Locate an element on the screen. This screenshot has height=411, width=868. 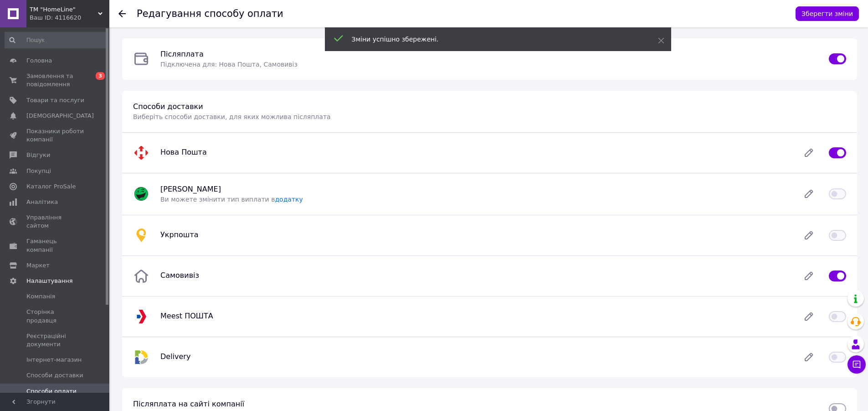
a: додатку is located at coordinates (288, 199).